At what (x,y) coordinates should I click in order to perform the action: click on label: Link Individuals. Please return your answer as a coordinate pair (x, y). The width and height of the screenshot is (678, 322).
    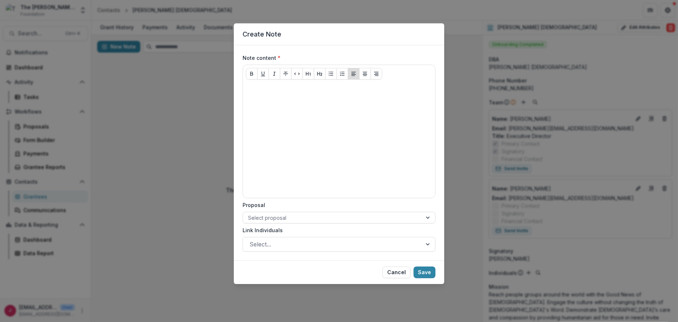
    Looking at the image, I should click on (337, 230).